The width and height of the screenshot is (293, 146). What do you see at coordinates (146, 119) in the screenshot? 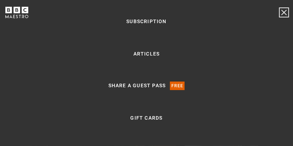
I see `a: Gift Cards` at bounding box center [146, 119].